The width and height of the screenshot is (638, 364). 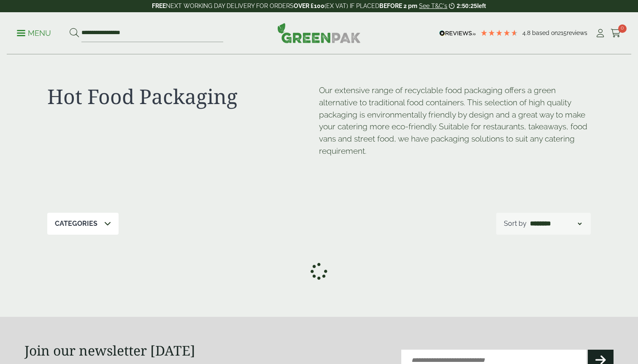 What do you see at coordinates (527, 33) in the screenshot?
I see `span: 4.8` at bounding box center [527, 33].